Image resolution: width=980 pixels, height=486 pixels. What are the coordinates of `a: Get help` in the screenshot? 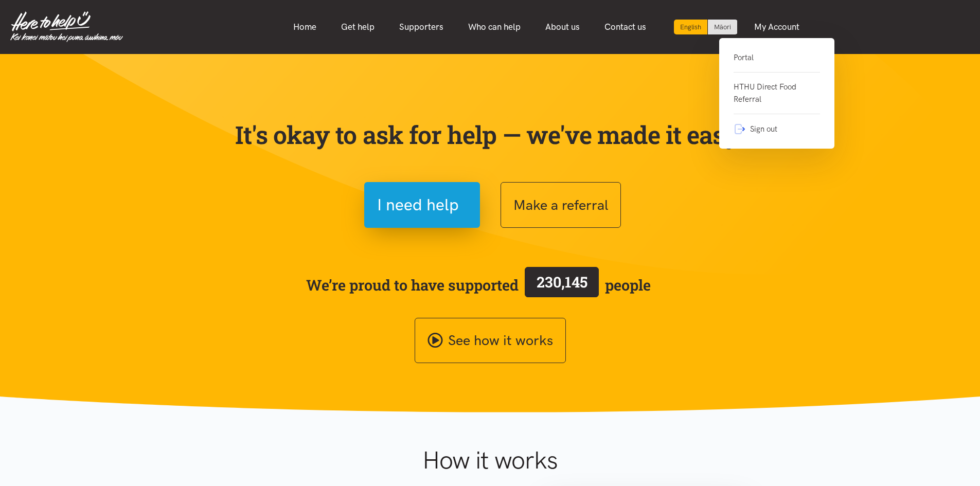 It's located at (358, 27).